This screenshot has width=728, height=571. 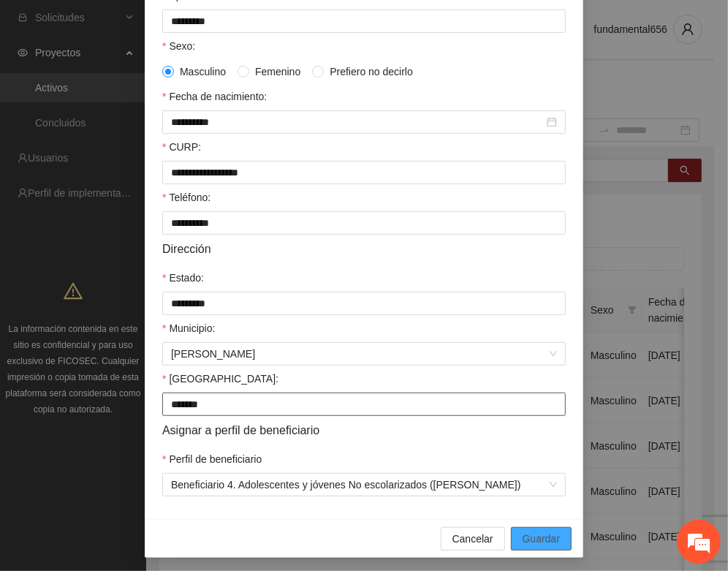 What do you see at coordinates (186, 197) in the screenshot?
I see `label: Teléfono:` at bounding box center [186, 197].